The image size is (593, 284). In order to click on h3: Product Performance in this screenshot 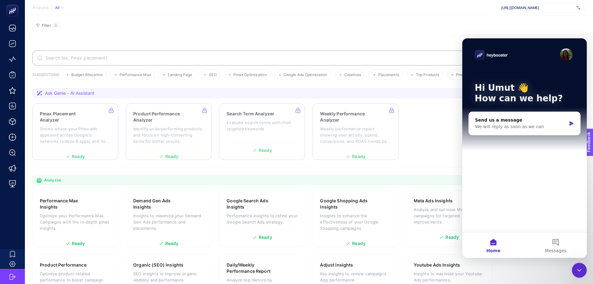, I will do `click(63, 265)`.